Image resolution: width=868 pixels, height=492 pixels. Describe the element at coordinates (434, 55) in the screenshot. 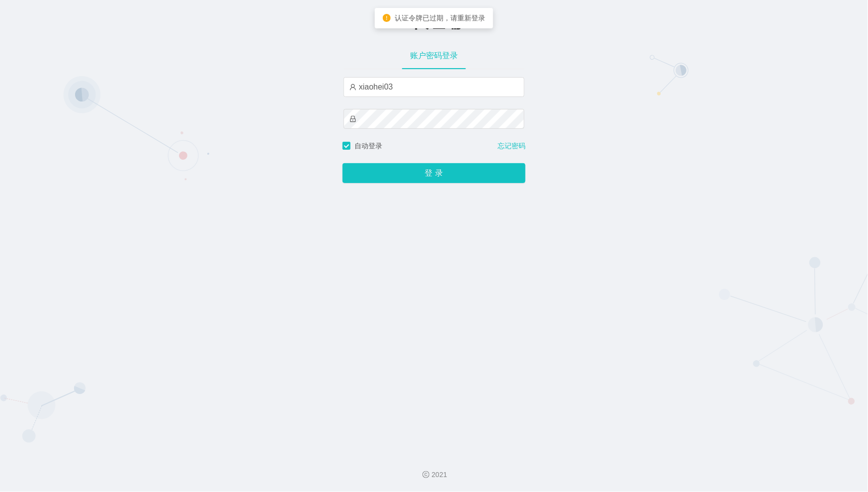

I see `font: 账户密码登录` at that location.